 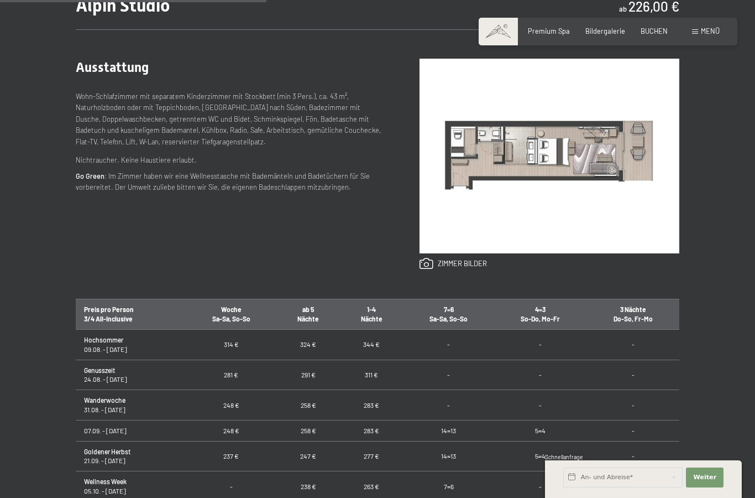 I want to click on button: Weiter, so click(x=705, y=477).